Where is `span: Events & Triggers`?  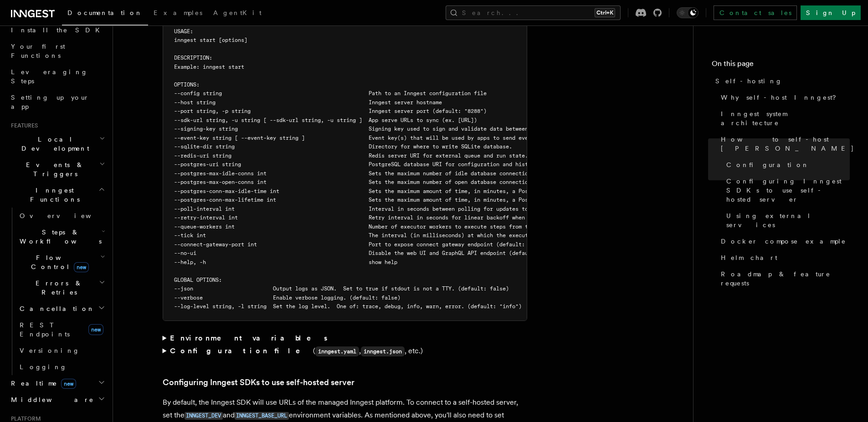
span: Events & Triggers is located at coordinates (53, 170).